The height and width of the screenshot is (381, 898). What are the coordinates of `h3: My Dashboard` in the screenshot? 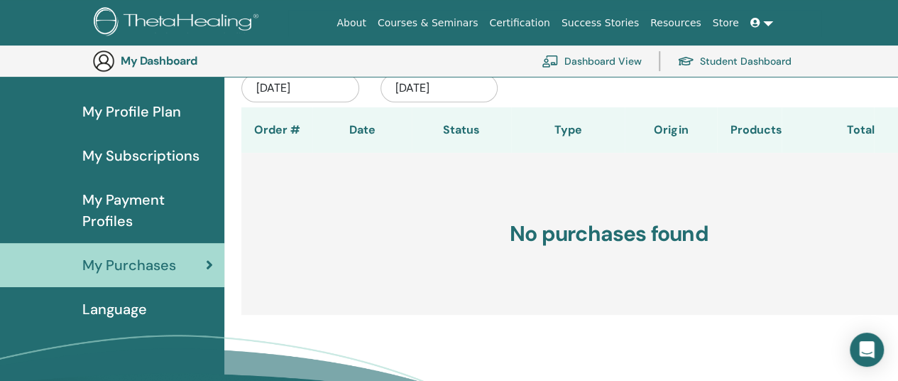 It's located at (192, 60).